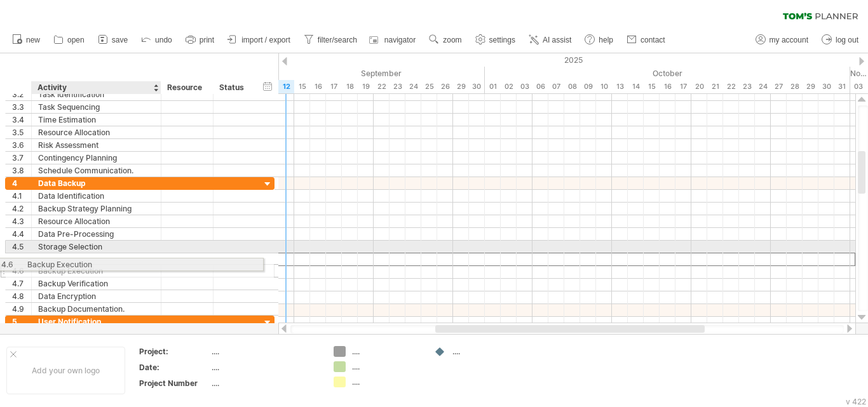  Describe the element at coordinates (572, 86) in the screenshot. I see `div: Wednesday, 8 October 2025` at that location.